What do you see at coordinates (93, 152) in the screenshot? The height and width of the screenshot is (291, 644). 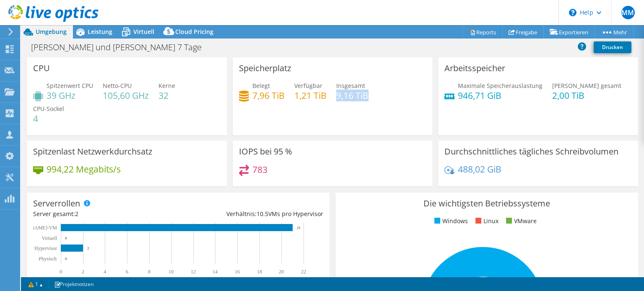 I see `h3: Spitzenlast Netzwerkdurchsatz` at bounding box center [93, 152].